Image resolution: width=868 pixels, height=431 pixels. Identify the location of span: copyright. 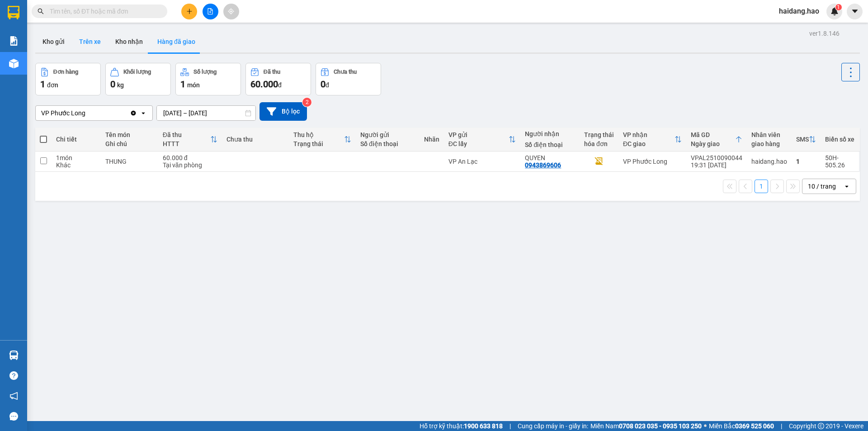
(821, 426).